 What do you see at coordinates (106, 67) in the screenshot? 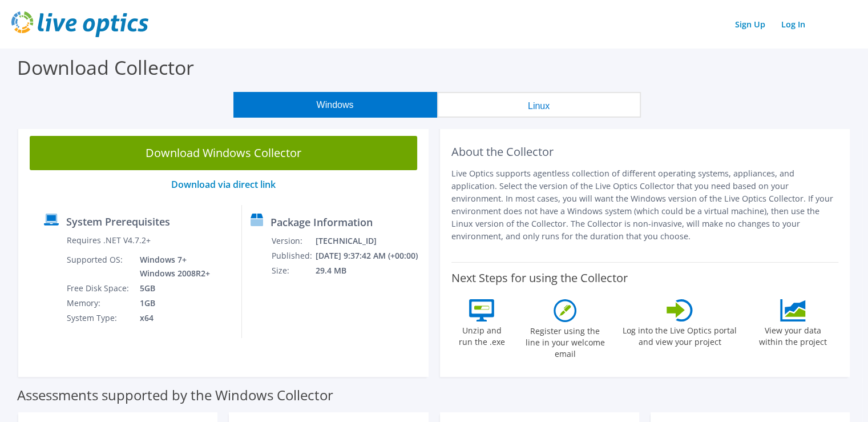
I see `label: Download Collector` at bounding box center [106, 67].